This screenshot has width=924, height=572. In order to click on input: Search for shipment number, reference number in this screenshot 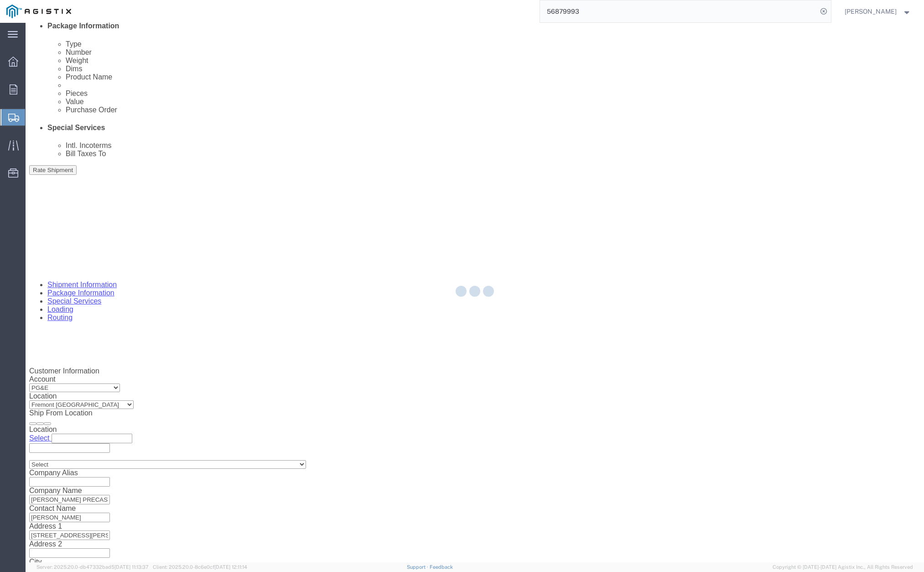, I will do `click(679, 12)`.